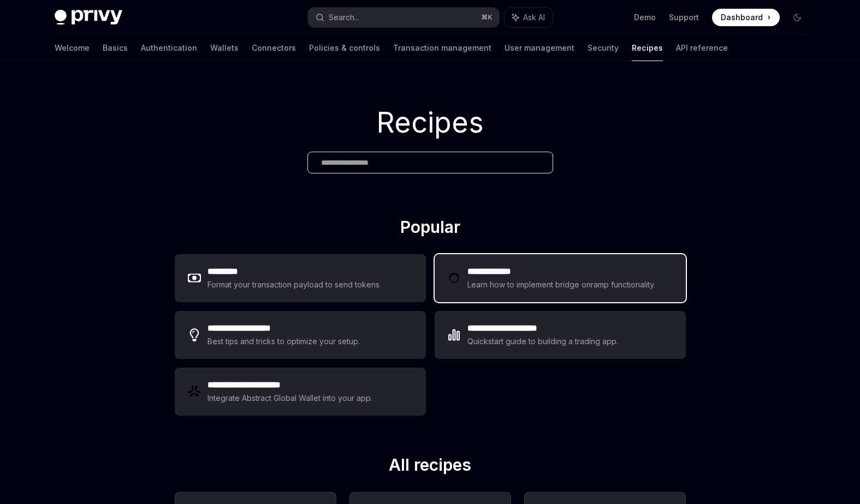 This screenshot has width=860, height=504. I want to click on a: Basics, so click(115, 48).